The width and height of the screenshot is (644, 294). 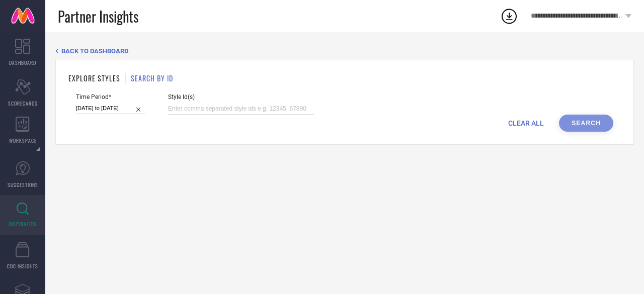 What do you see at coordinates (344, 51) in the screenshot?
I see `div: Back TO Dashboard` at bounding box center [344, 51].